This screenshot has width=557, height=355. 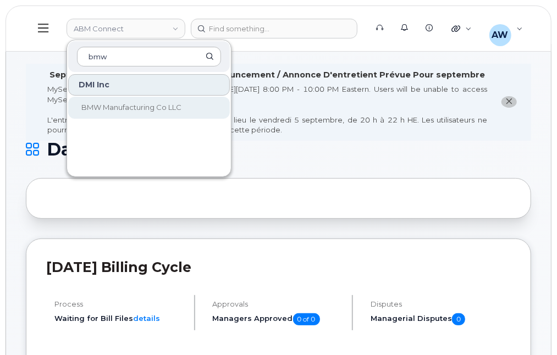 I want to click on h4: Process, so click(x=119, y=304).